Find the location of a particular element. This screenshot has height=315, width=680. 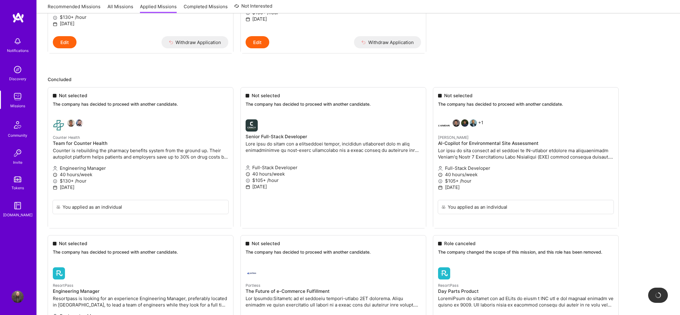

img: Community is located at coordinates (18, 125).